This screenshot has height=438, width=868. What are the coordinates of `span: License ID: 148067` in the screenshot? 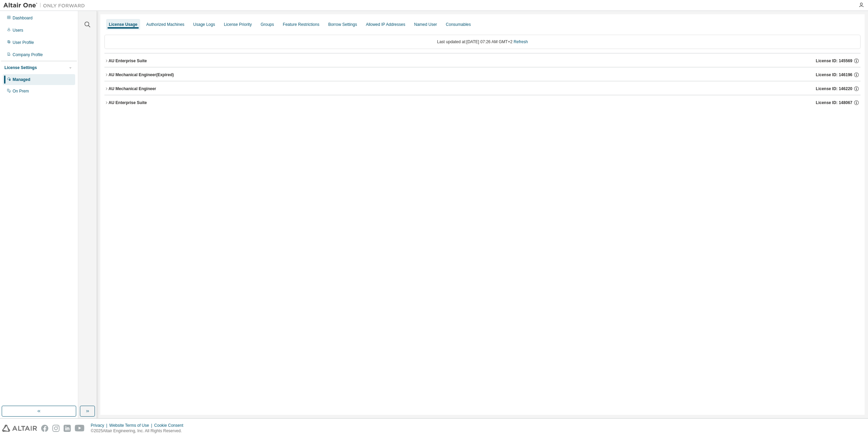 It's located at (834, 103).